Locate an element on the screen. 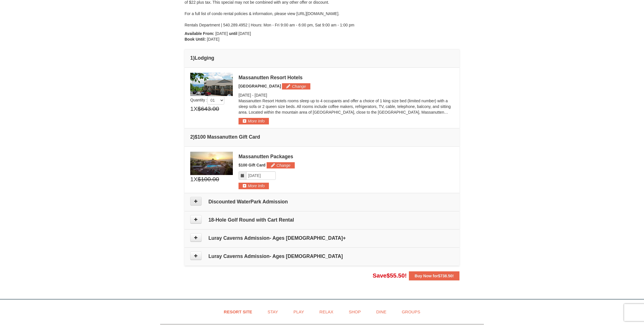 Image resolution: width=644 pixels, height=325 pixels. h4: 2 $100 Massanutten Gift Card is located at coordinates (322, 137).